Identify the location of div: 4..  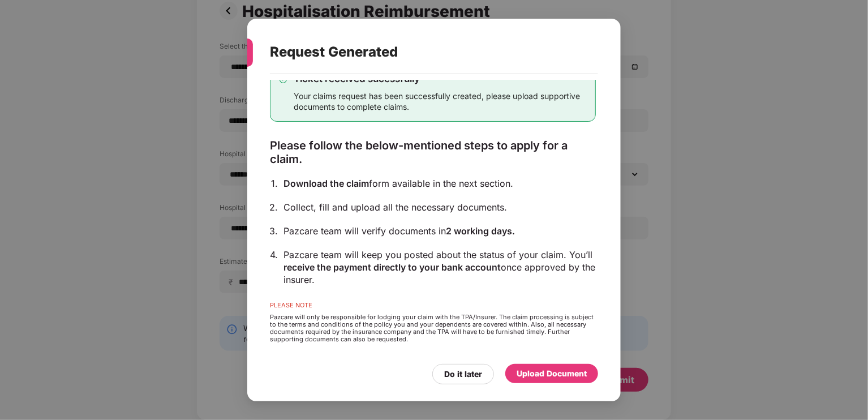
(274, 255).